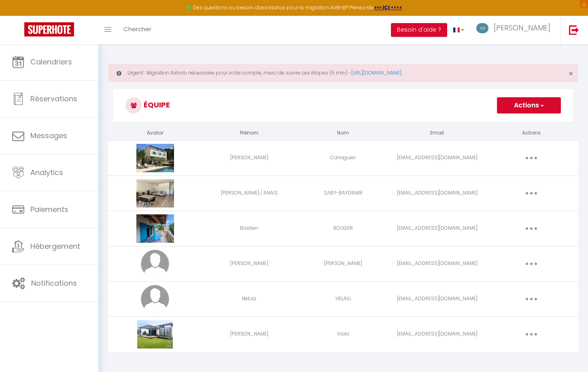  I want to click on td: Canaguier, so click(343, 158).